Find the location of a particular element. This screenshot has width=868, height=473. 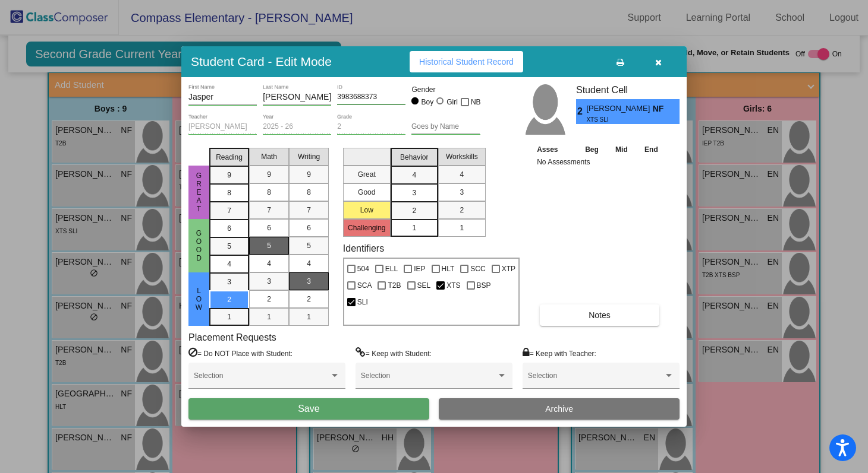

div: Boy is located at coordinates (427, 102).